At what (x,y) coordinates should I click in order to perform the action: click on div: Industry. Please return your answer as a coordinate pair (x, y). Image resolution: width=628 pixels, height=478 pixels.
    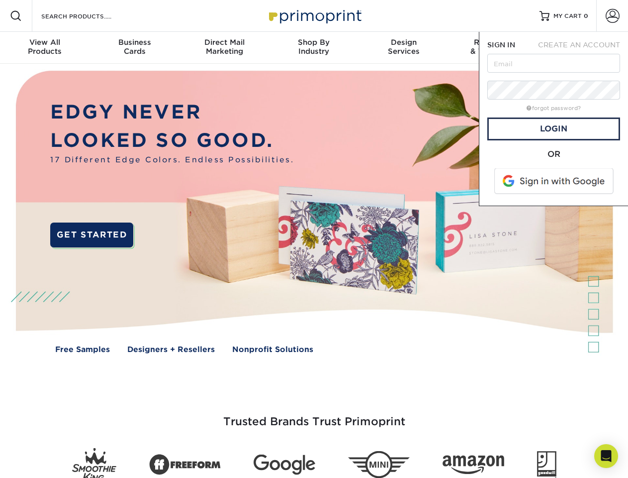
    Looking at the image, I should click on (314, 47).